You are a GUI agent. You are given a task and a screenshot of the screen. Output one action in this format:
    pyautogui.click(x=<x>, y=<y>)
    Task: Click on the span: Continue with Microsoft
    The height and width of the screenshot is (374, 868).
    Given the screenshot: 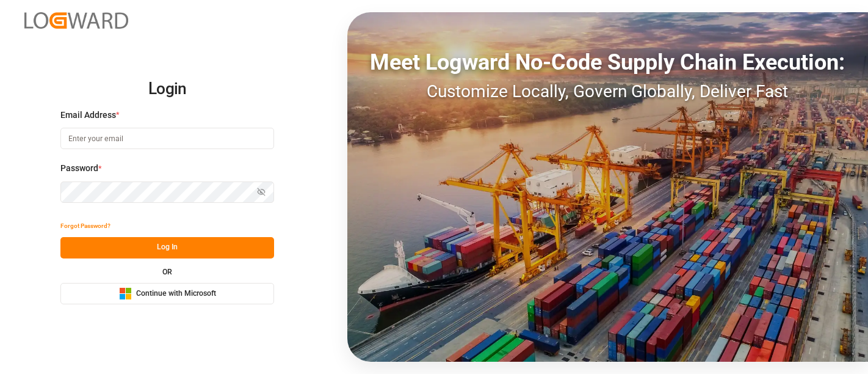 What is the action you would take?
    pyautogui.click(x=175, y=294)
    